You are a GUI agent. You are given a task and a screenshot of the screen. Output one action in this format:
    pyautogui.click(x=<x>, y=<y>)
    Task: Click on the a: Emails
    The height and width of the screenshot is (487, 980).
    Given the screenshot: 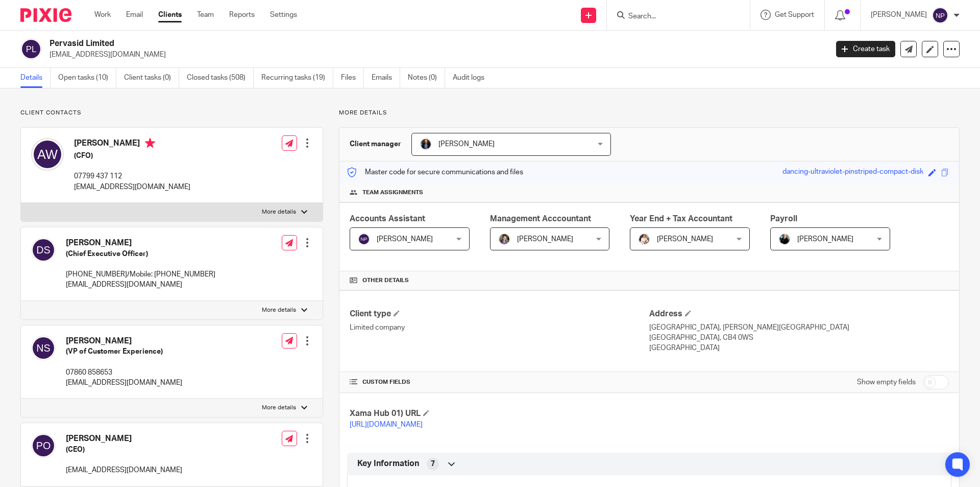 What is the action you would take?
    pyautogui.click(x=386, y=77)
    